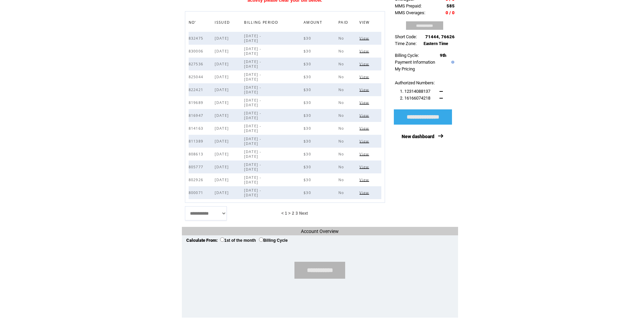 The image size is (644, 320). What do you see at coordinates (365, 23) in the screenshot?
I see `span: VIEW` at bounding box center [365, 23].